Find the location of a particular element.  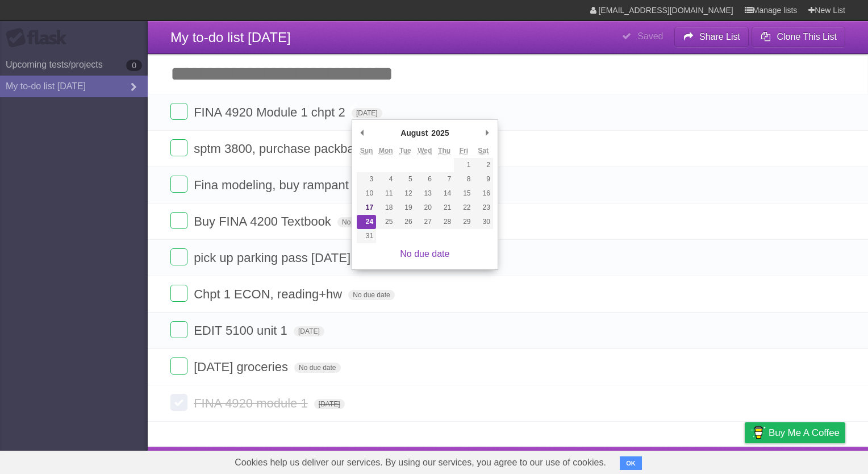

button: 1 is located at coordinates (464, 165).